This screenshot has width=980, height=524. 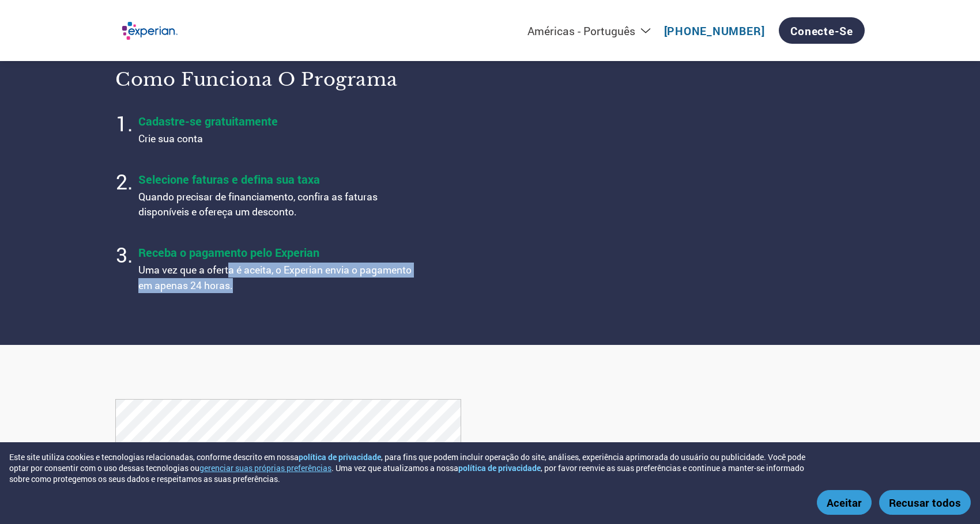 I want to click on p: Uma vez que a oferta é aceita, o Experian envia o pagamento em apenas 24 horas., so click(x=283, y=278).